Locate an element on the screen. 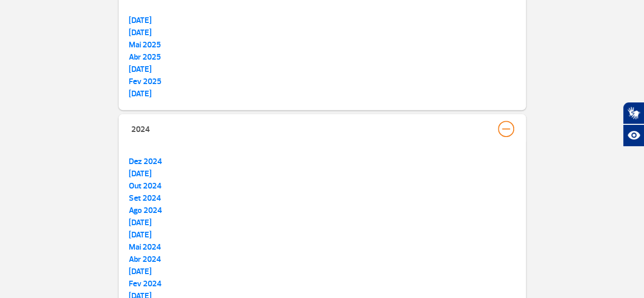  a: Mai 2024 is located at coordinates (144, 247).